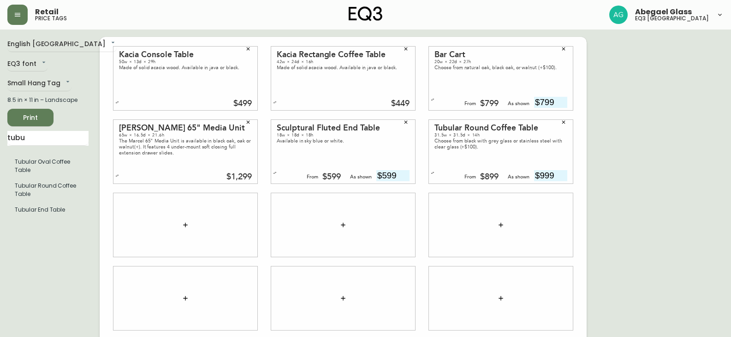 This screenshot has width=731, height=337. Describe the element at coordinates (185, 135) in the screenshot. I see `div: 65w × 16.5d × 21.6h` at that location.